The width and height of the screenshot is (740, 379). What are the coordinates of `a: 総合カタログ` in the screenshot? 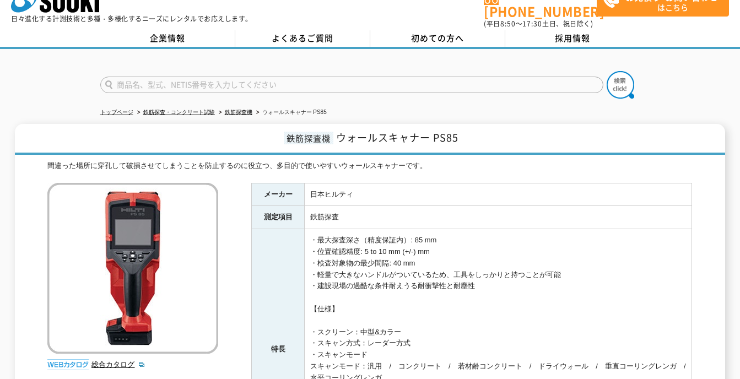 It's located at (118, 364).